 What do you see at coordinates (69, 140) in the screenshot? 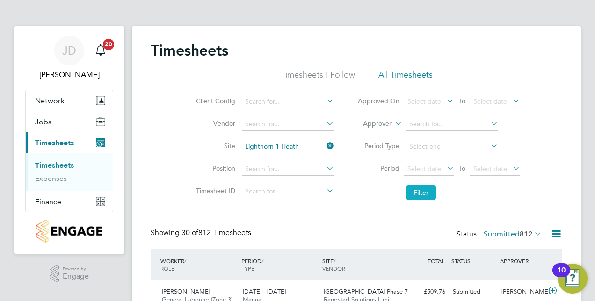
I see `nav: Main navigation` at bounding box center [69, 140].